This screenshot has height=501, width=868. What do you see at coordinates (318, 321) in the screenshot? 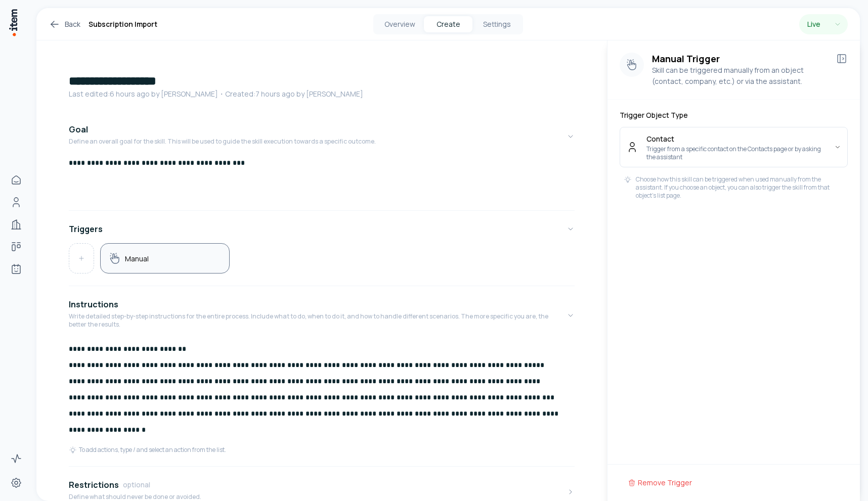
I see `p: Write detailed step-by-step instructions for the entire process. Include what to do, when to do i...` at bounding box center [318, 321].